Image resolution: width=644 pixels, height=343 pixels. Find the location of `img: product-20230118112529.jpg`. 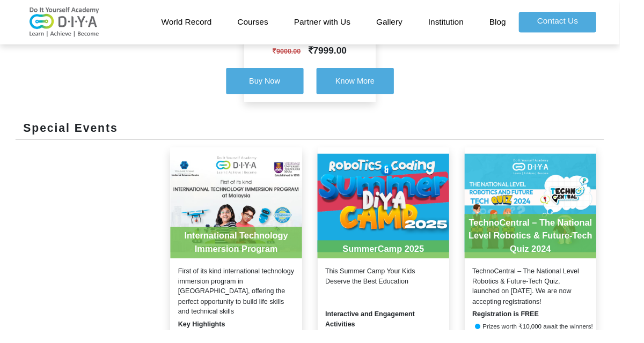

img: product-20230118112529.jpg is located at coordinates (245, 210).